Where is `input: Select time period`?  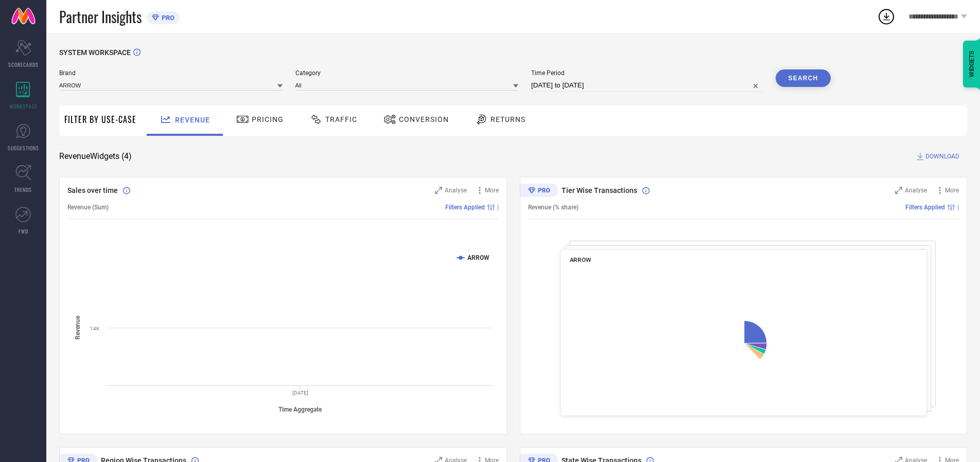
input: Select time period is located at coordinates (647, 86).